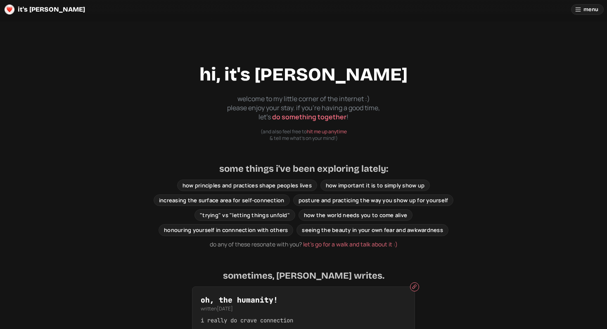 The image size is (607, 329). I want to click on p: written, so click(303, 309).